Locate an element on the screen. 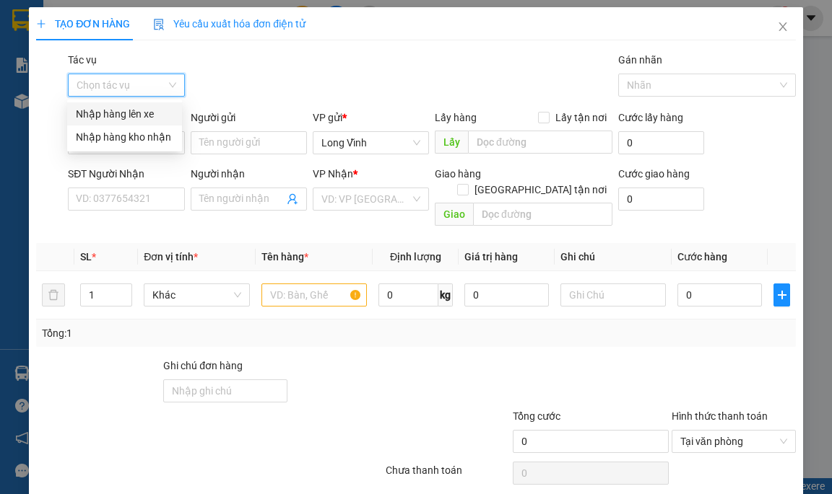  span: Tên hàng is located at coordinates (284, 257).